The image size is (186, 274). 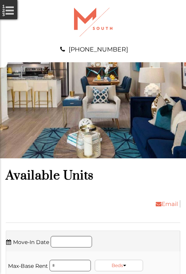 What do you see at coordinates (165, 204) in the screenshot?
I see `a: Email` at bounding box center [165, 204].